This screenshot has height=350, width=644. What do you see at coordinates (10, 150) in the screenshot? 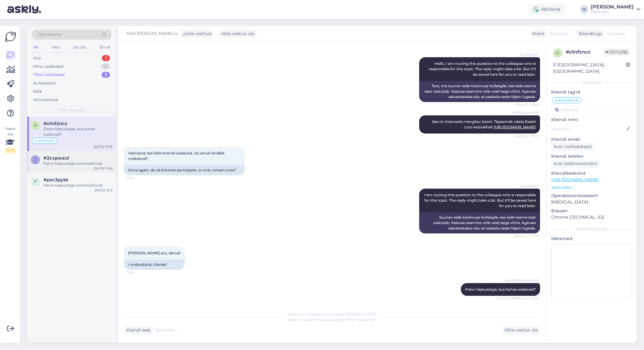
I see `div: 2 / 3` at bounding box center [10, 150].